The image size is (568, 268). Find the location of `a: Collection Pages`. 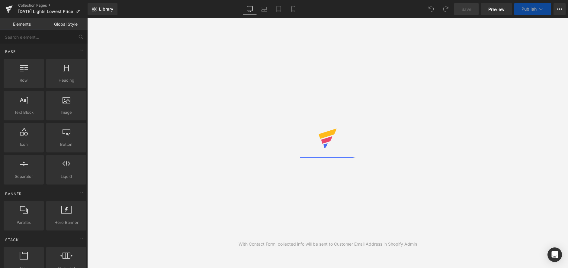

a: Collection Pages is located at coordinates (53, 5).